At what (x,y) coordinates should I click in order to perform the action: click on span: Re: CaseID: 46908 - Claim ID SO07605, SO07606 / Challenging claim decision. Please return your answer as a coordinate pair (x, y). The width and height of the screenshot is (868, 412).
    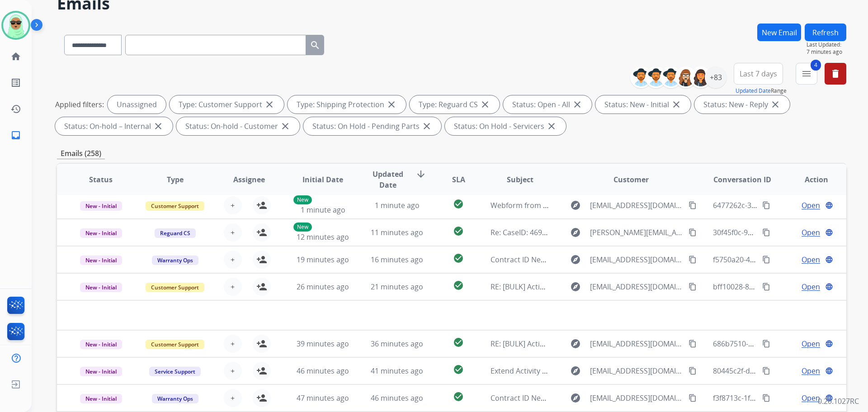
    Looking at the image, I should click on (618, 233).